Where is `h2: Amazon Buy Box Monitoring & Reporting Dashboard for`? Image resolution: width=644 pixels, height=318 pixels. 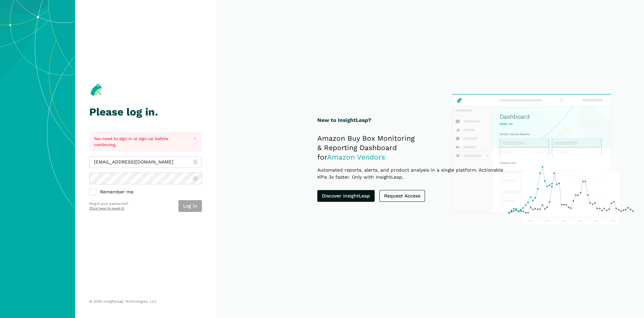
h2: Amazon Buy Box Monitoring & Reporting Dashboard for is located at coordinates (415, 148).